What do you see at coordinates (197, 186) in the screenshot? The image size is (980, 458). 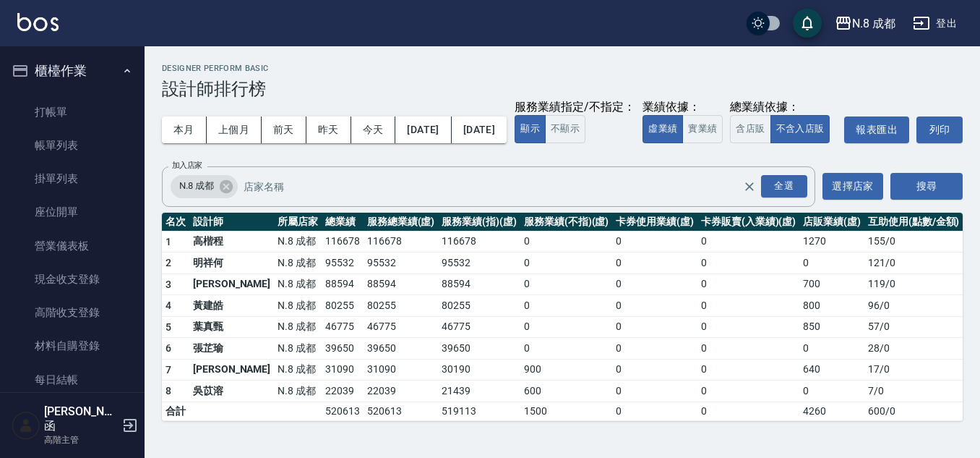 I see `span: N.8 成都` at bounding box center [197, 186].